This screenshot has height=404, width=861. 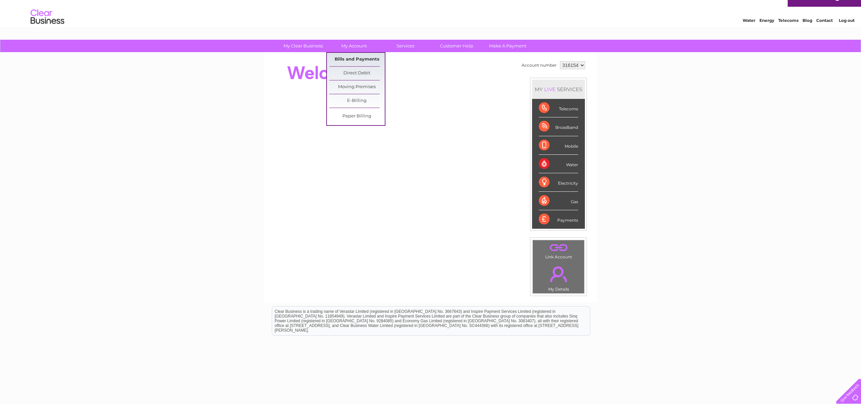 I want to click on a: Make A Payment, so click(x=508, y=46).